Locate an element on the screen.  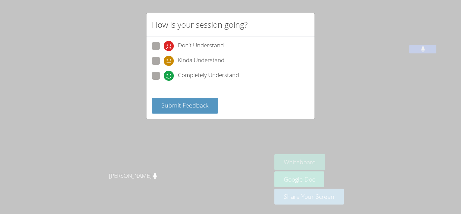
h2: How is your session going? is located at coordinates (200, 25).